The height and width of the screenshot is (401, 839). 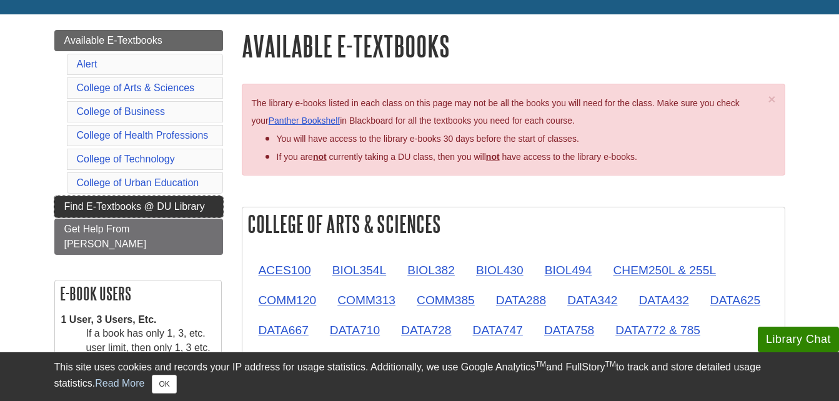 I want to click on span: The library e-books listed in each class on this page may not be all the books you will need for ..., so click(x=496, y=112).